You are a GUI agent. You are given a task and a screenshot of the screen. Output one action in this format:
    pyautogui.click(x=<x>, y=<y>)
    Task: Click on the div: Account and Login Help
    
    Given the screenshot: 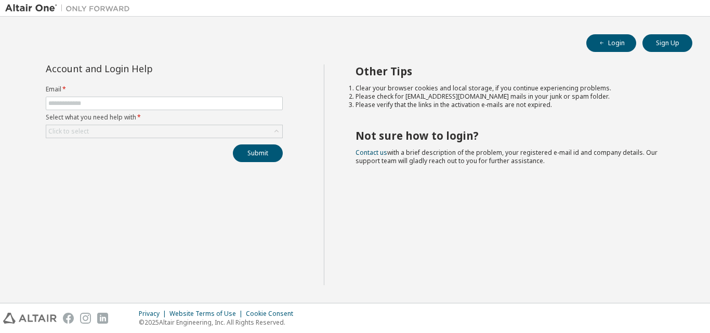 What is the action you would take?
    pyautogui.click(x=140, y=69)
    